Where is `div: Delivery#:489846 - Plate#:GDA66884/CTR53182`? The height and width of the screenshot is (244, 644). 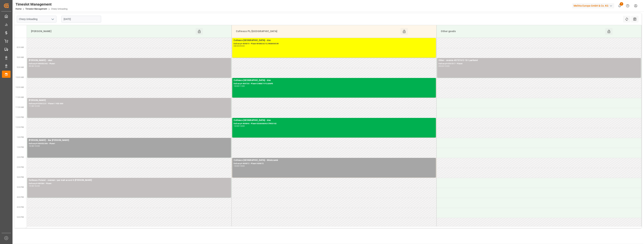 div: Delivery#:489846 - Plate#:GDA66884/CTR53182 is located at coordinates (334, 124).